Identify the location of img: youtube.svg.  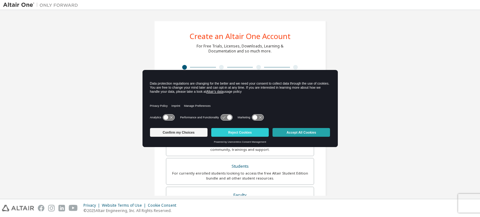
(73, 208).